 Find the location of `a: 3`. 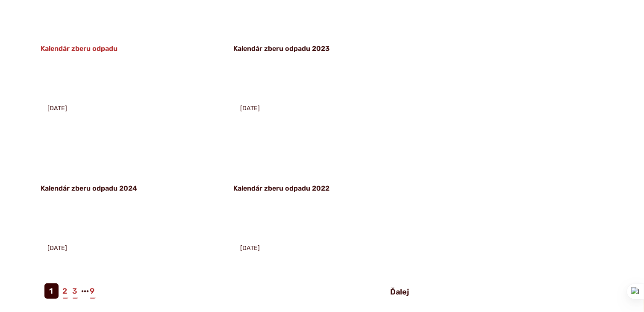

a: 3 is located at coordinates (74, 291).